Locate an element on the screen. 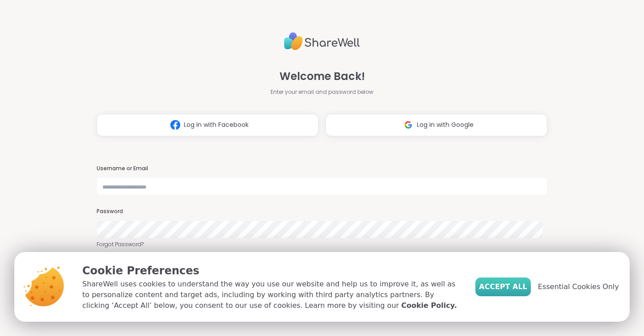  img: ShareWell Logo is located at coordinates (322, 41).